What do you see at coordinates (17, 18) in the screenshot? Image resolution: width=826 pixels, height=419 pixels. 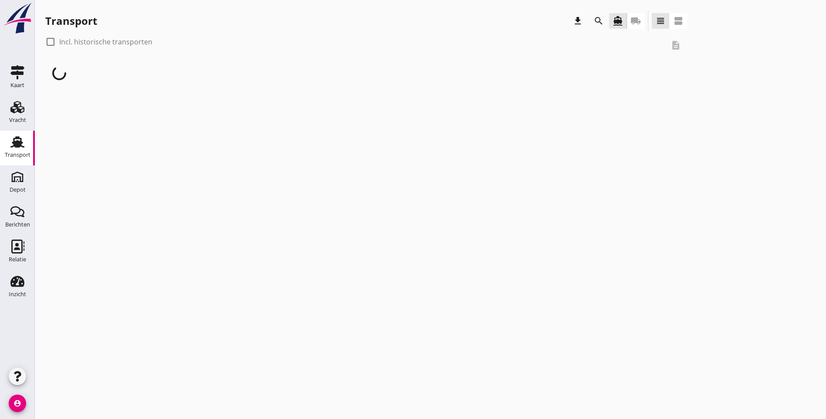 I see `img: logo-small.a267ee39.svg` at bounding box center [17, 18].